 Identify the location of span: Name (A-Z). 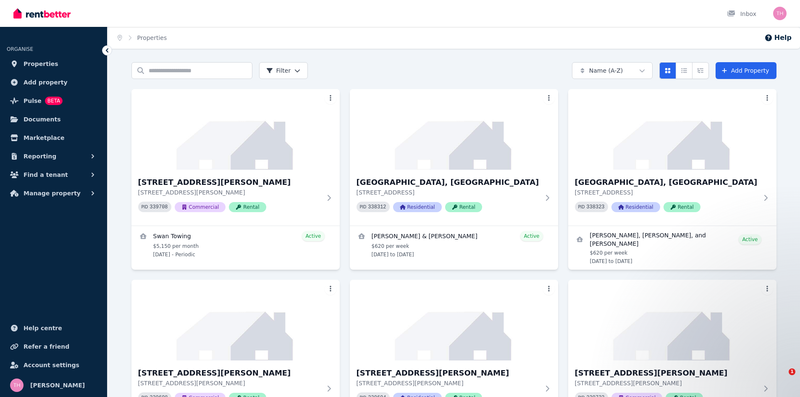
(606, 71).